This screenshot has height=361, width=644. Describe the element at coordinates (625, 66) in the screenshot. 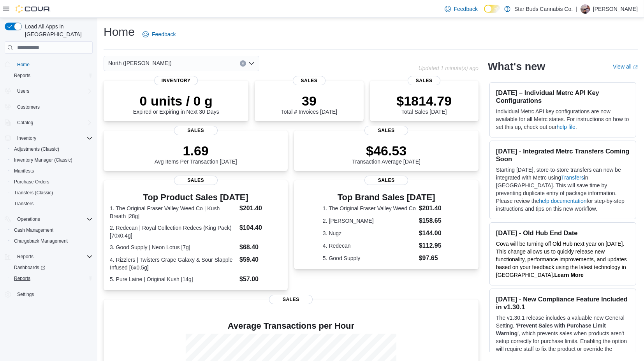

I see `a: View allExternal link` at that location.